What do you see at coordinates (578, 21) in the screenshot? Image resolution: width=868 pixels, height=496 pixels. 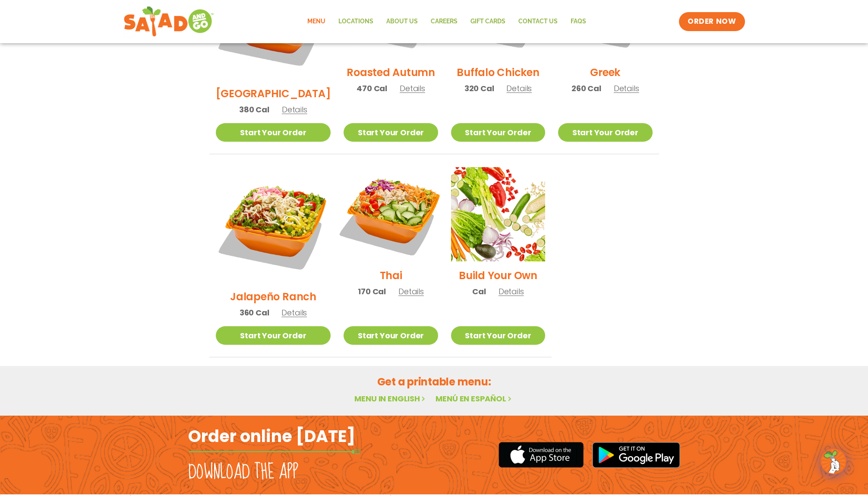 I see `a: FAQs` at bounding box center [578, 21].